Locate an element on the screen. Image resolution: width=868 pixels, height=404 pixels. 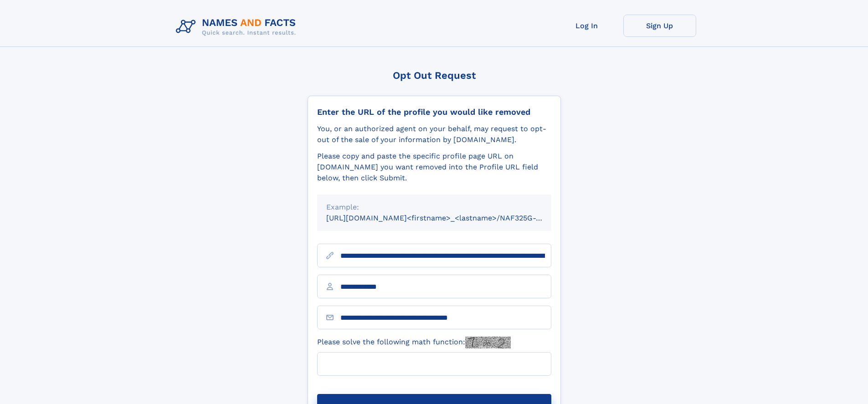
img: Logo Names and Facts is located at coordinates (238, 27).